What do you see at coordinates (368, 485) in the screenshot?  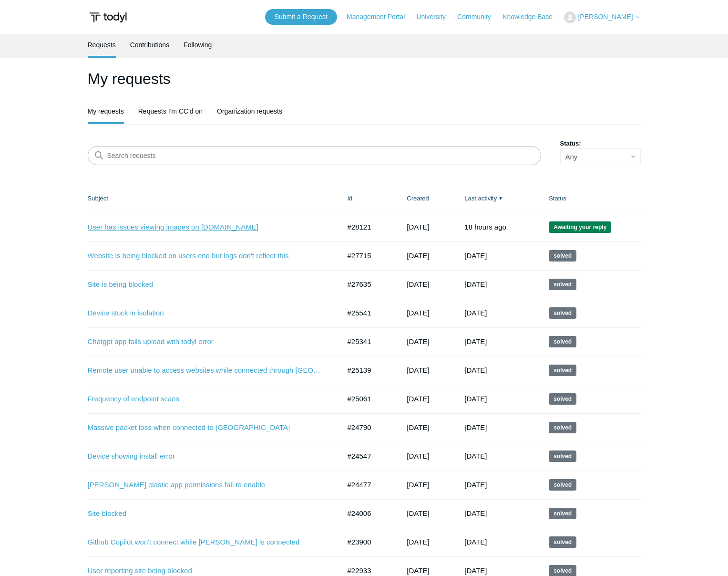 I see `td: #24477` at bounding box center [368, 485].